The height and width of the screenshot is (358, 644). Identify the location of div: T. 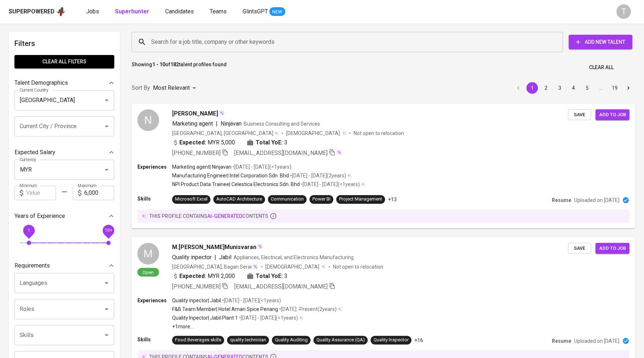
(624, 12).